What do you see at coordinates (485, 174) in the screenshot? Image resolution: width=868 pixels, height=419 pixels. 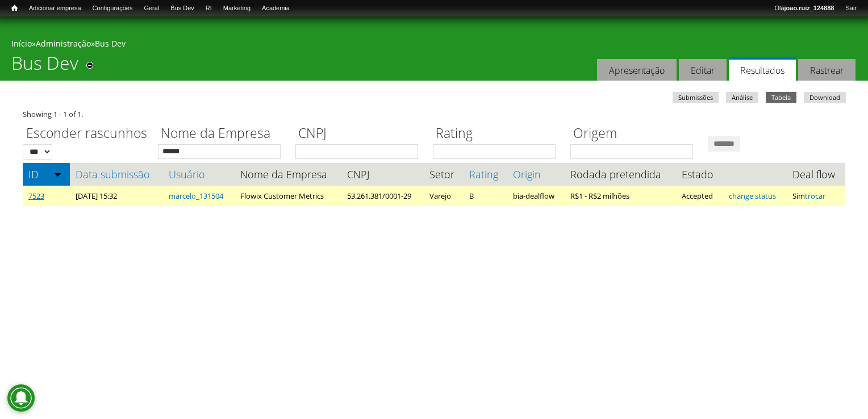 I see `a: Rating` at bounding box center [485, 174].